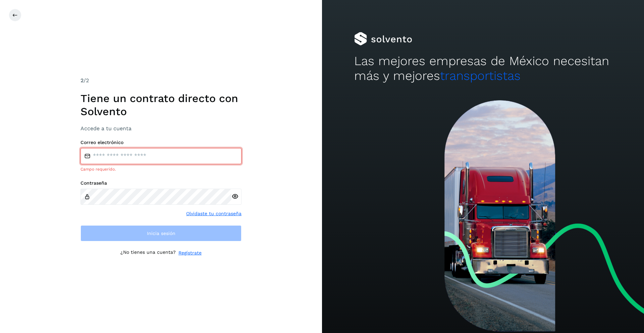 This screenshot has height=333, width=644. What do you see at coordinates (481, 75) in the screenshot?
I see `span: transportistas` at bounding box center [481, 75].